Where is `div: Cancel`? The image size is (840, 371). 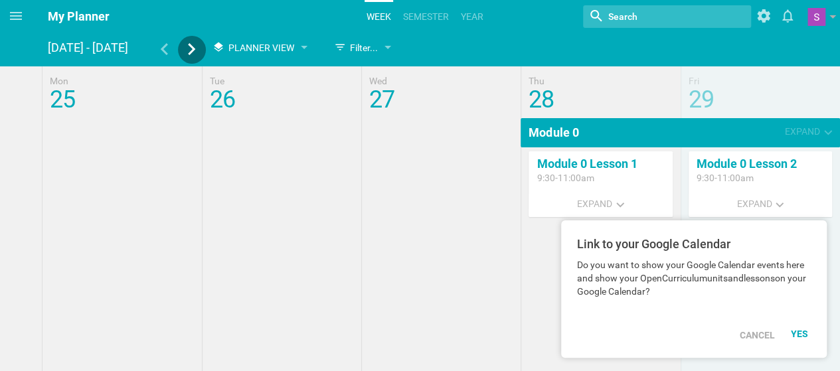 div: Cancel is located at coordinates (757, 335).